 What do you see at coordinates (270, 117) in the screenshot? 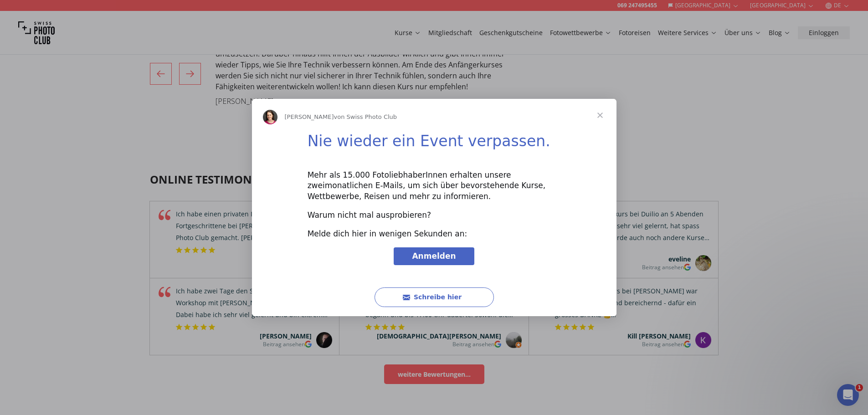
I see `img: Profile image for Joan` at bounding box center [270, 117].